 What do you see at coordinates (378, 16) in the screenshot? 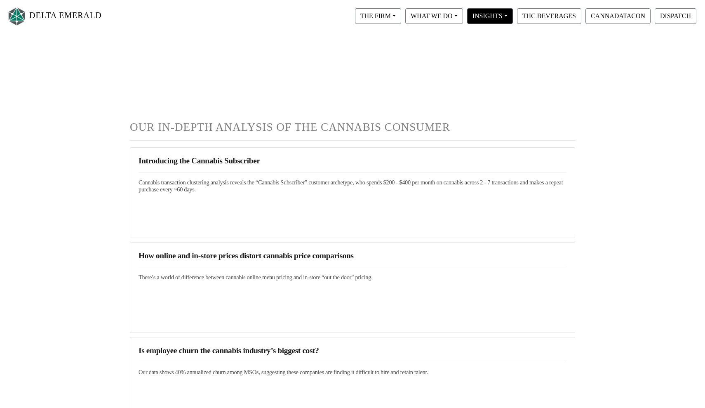
I see `button: THE FIRM` at bounding box center [378, 16].